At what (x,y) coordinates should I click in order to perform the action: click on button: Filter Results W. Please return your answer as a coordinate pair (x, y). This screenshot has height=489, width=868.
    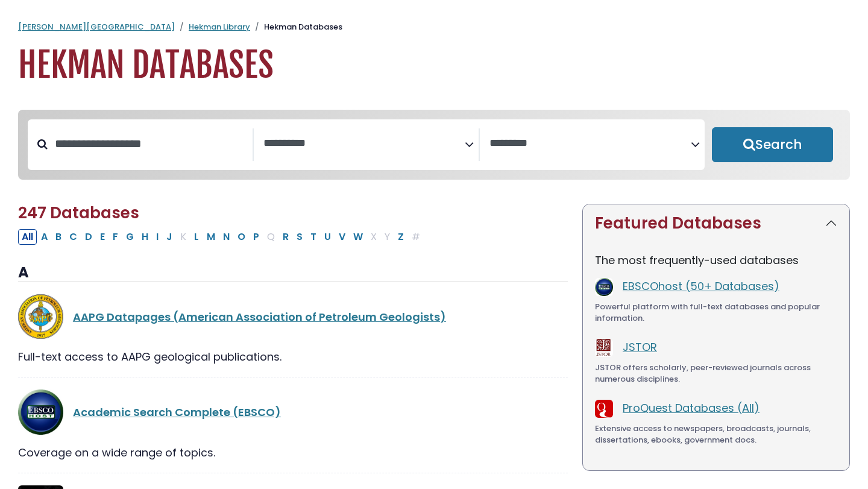
    Looking at the image, I should click on (358, 237).